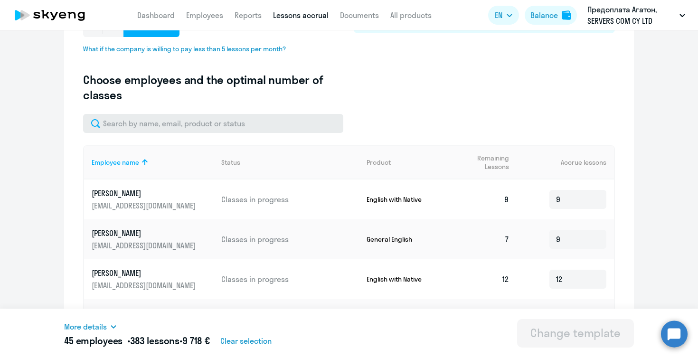 This screenshot has height=358, width=698. What do you see at coordinates (156, 15) in the screenshot?
I see `a: Dashboard` at bounding box center [156, 15].